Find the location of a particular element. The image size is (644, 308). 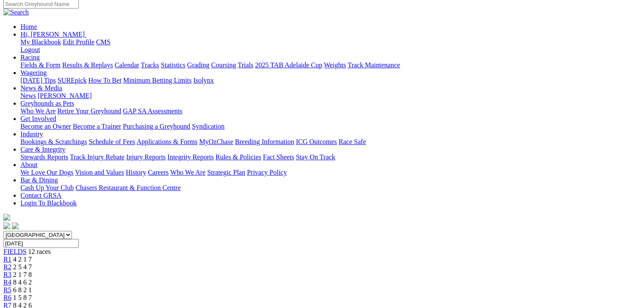

a: About is located at coordinates (29, 164).